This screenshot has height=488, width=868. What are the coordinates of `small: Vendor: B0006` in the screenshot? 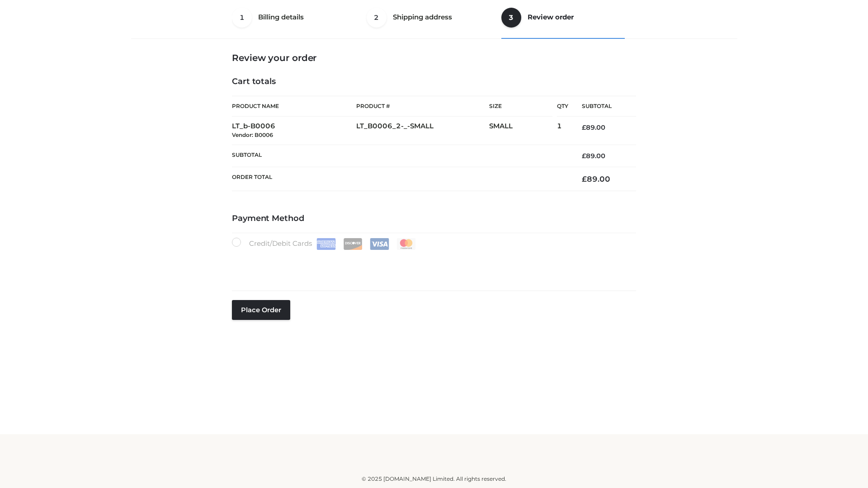 It's located at (252, 135).